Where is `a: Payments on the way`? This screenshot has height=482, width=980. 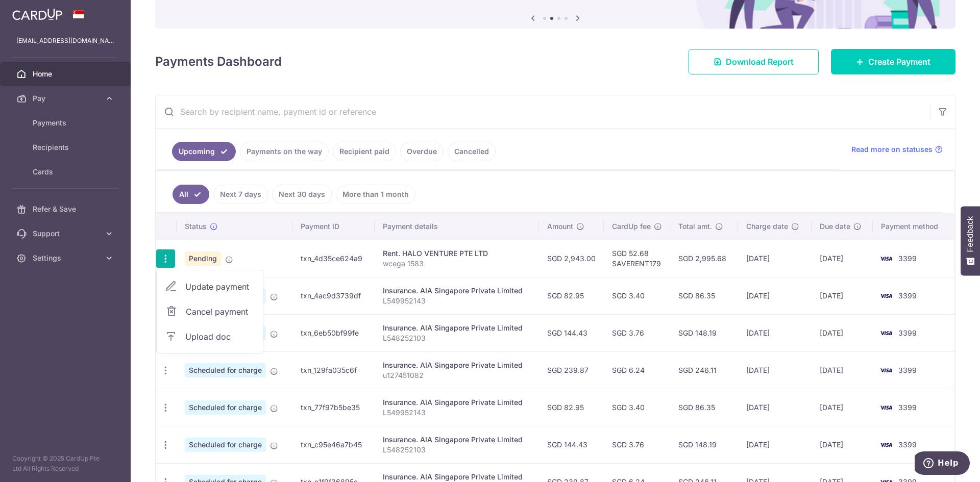 a: Payments on the way is located at coordinates (284, 152).